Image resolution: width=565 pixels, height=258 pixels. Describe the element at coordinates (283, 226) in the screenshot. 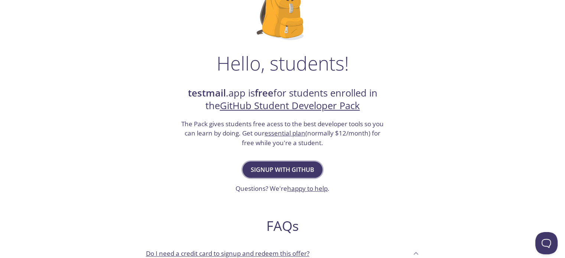

I see `h2: FAQs` at that location.